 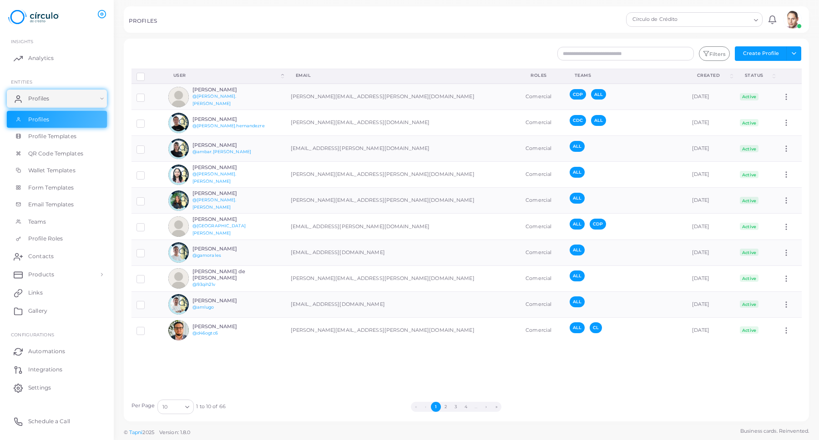 What do you see at coordinates (626, 76) in the screenshot?
I see `div: Teams` at bounding box center [626, 76].